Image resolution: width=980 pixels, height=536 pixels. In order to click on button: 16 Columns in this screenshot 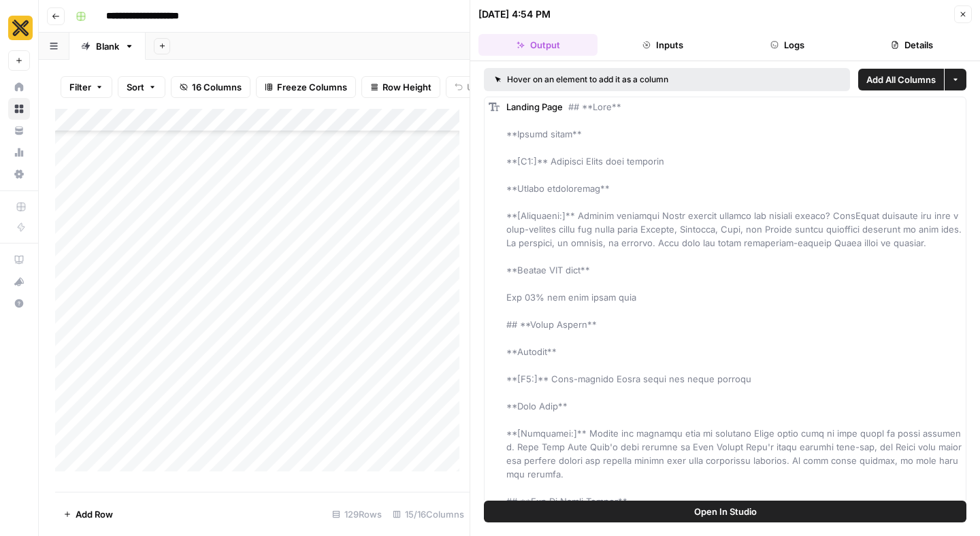, I will do `click(210, 87)`.